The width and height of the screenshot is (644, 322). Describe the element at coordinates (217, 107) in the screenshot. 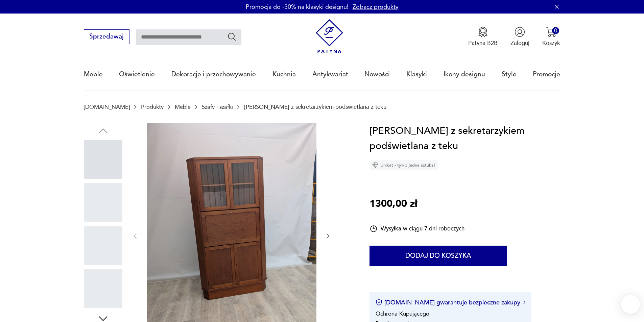

I see `a: Szafy i szafki` at that location.